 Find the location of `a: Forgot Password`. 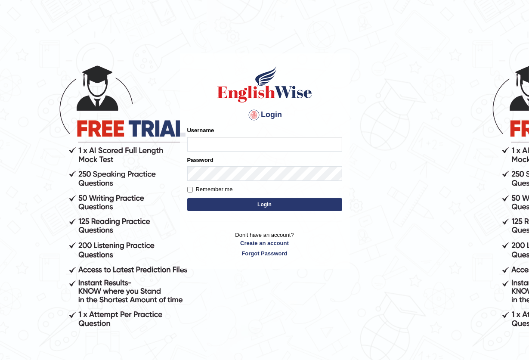

a: Forgot Password is located at coordinates (265, 253).